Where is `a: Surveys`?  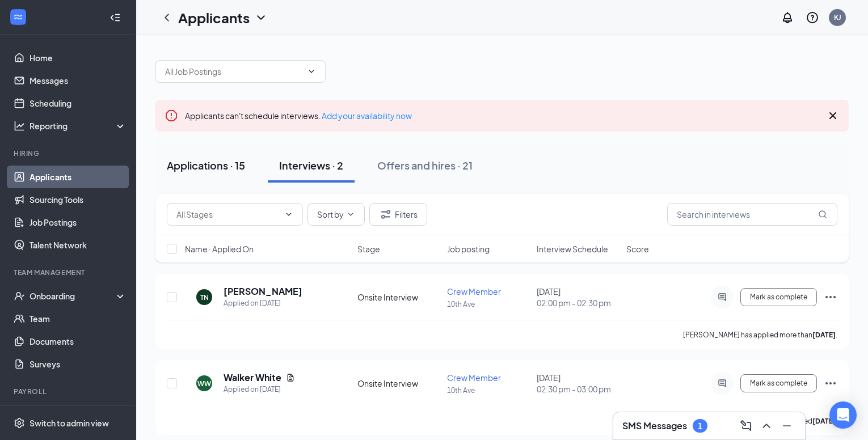
a: Surveys is located at coordinates (78, 364).